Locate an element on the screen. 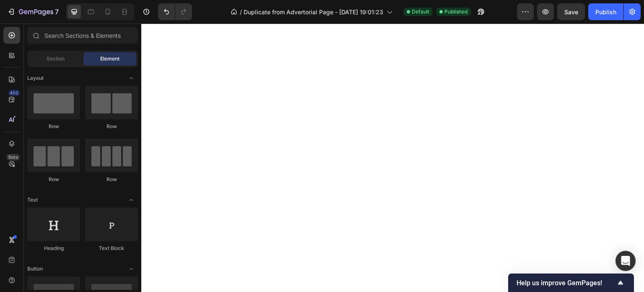 The width and height of the screenshot is (644, 292). span: Button is located at coordinates (35, 269).